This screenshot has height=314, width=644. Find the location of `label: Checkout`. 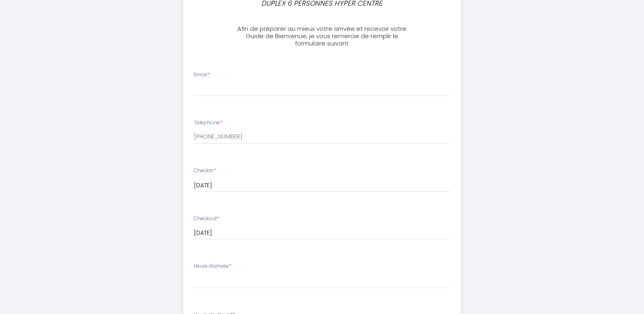

label: Checkout is located at coordinates (207, 219).